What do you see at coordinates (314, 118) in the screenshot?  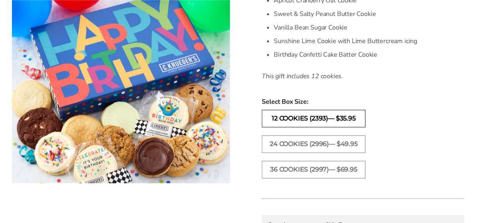 I see `label: 12 COOKIES (2393)— $35.95` at bounding box center [314, 118].